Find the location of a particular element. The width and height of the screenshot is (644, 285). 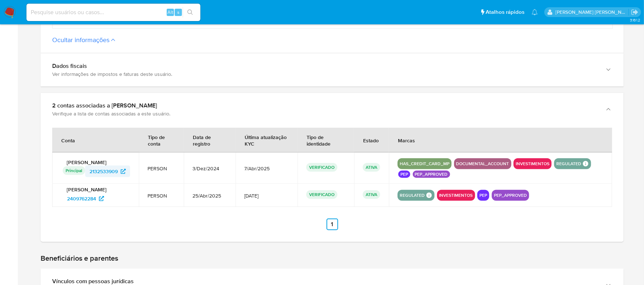

input: Pesquise usuários ou casos... is located at coordinates (114, 12).